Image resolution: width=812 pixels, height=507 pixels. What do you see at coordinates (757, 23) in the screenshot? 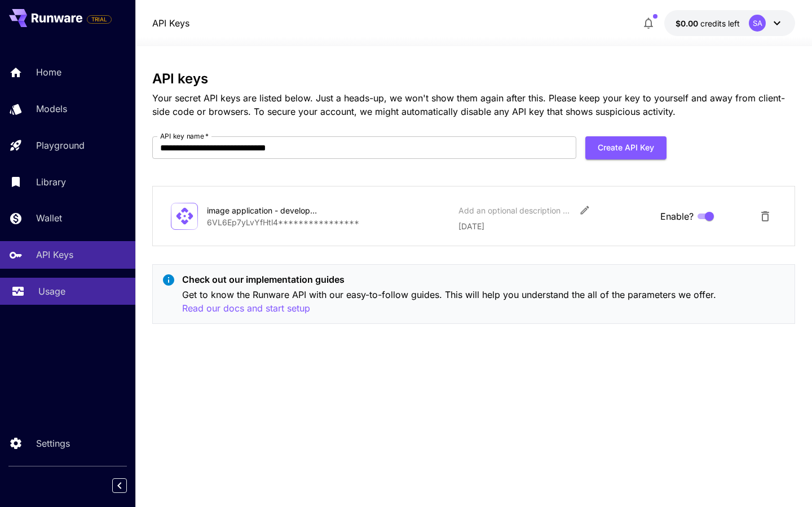
I see `div: SA` at bounding box center [757, 23].